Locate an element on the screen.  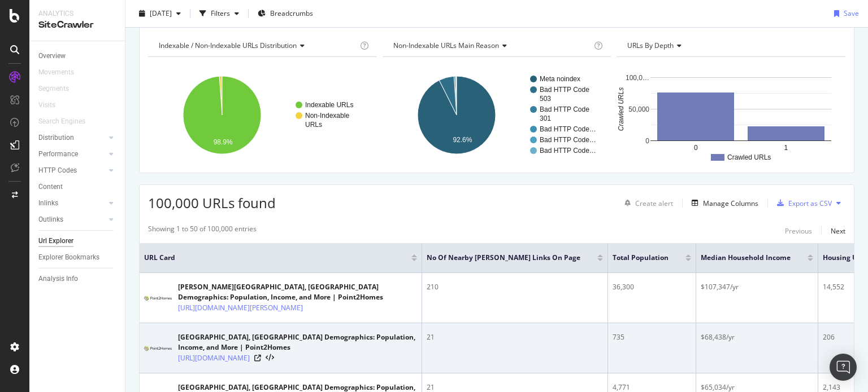
a: Analysis Info is located at coordinates (77, 279).